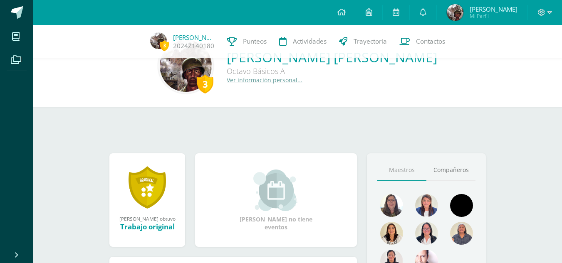 The width and height of the screenshot is (562, 263). Describe the element at coordinates (276, 191) in the screenshot. I see `img: event_small.png` at that location.